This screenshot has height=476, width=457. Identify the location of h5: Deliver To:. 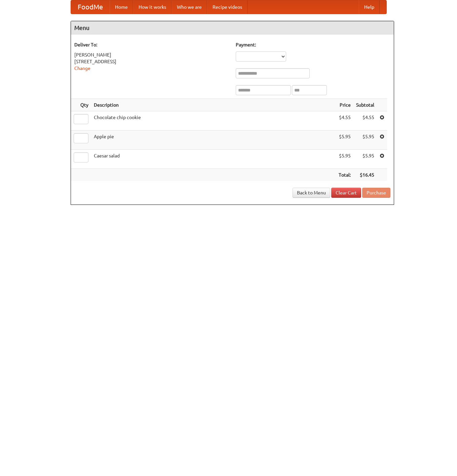
(152, 45).